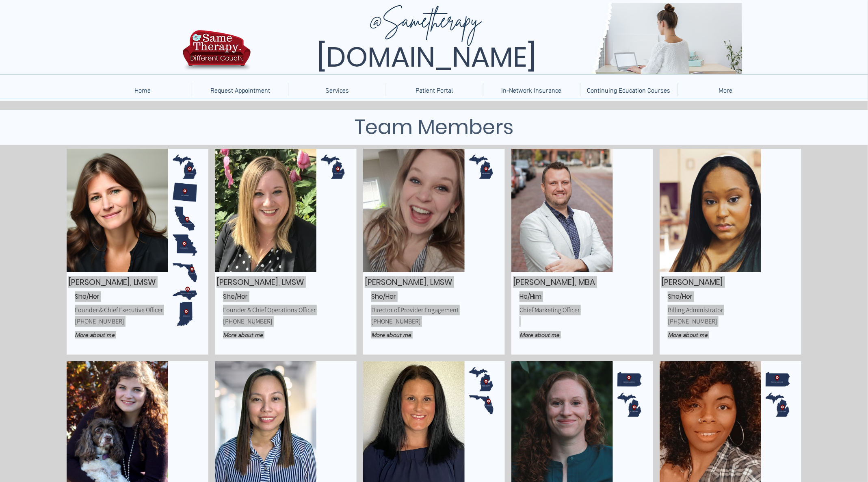  What do you see at coordinates (695, 309) in the screenshot?
I see `span: Billing Administrator` at bounding box center [695, 309].